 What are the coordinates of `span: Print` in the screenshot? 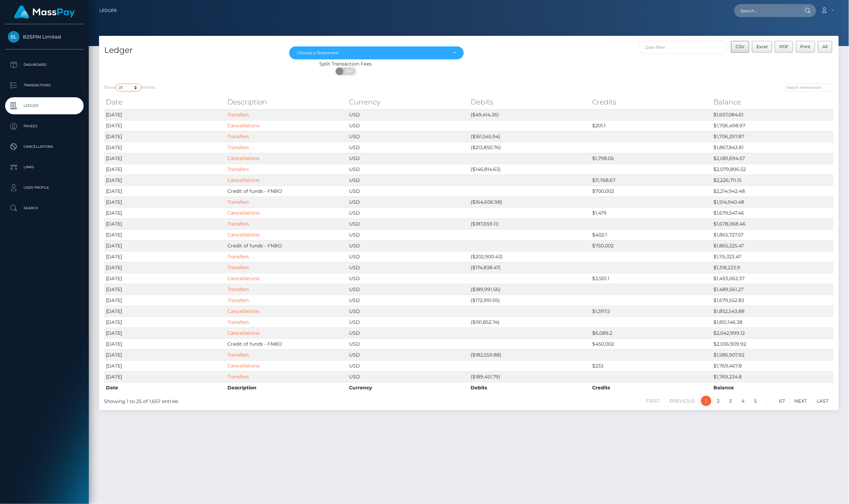 It's located at (806, 47).